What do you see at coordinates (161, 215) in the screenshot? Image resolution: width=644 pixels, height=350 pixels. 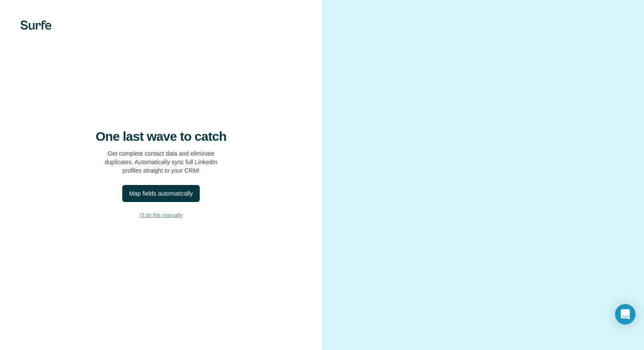 I see `span: I’ll do this manually` at bounding box center [161, 215].